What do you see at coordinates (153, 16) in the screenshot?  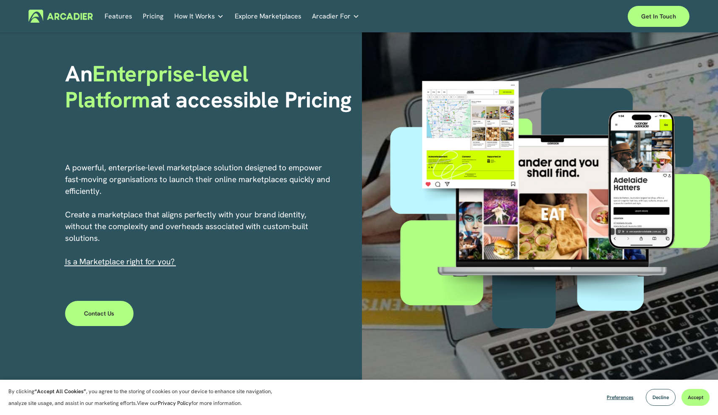 I see `a: Pricing` at bounding box center [153, 16].